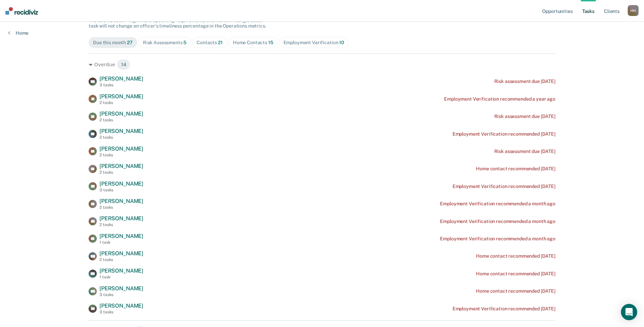 Image resolution: width=644 pixels, height=327 pixels. What do you see at coordinates (210, 43) in the screenshot?
I see `div: Contacts` at bounding box center [210, 43].